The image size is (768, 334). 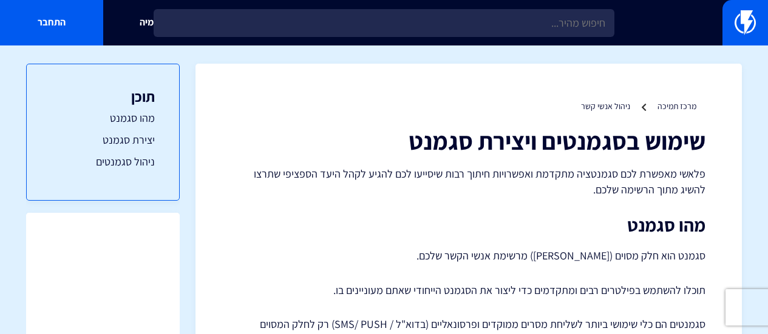 What do you see at coordinates (103, 162) in the screenshot?
I see `a: ניהול סגמנטים` at bounding box center [103, 162].